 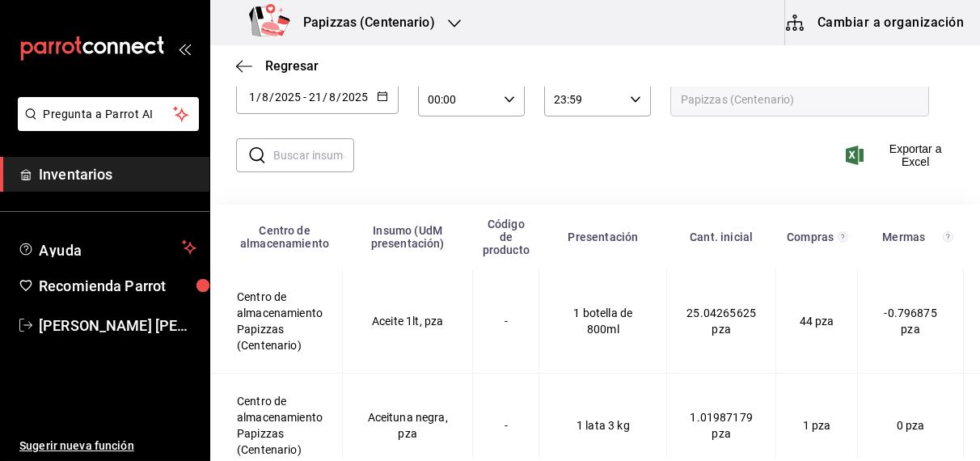 I want to click on div: Presentación, so click(x=603, y=237).